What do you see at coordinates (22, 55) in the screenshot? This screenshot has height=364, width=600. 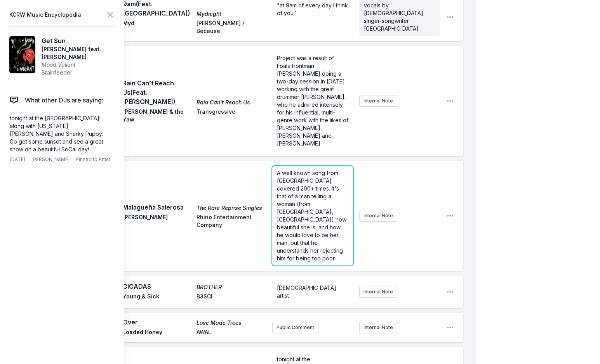 I see `img: Mood Valiant` at bounding box center [22, 55].